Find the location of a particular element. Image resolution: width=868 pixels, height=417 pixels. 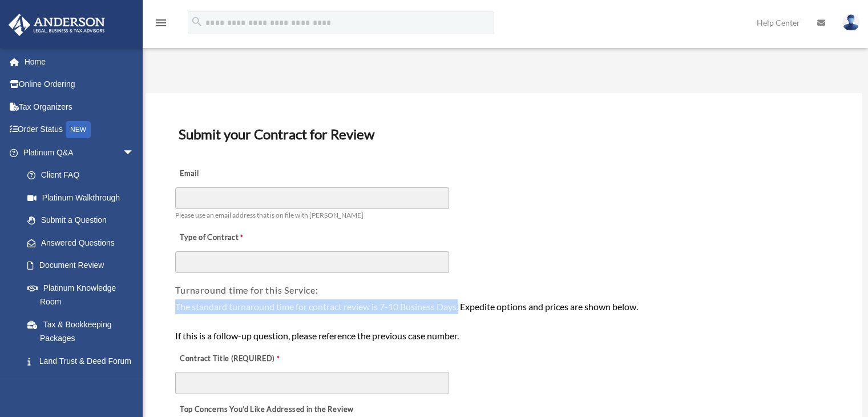

img: Anderson Advisors Platinum Portal is located at coordinates (56, 24).